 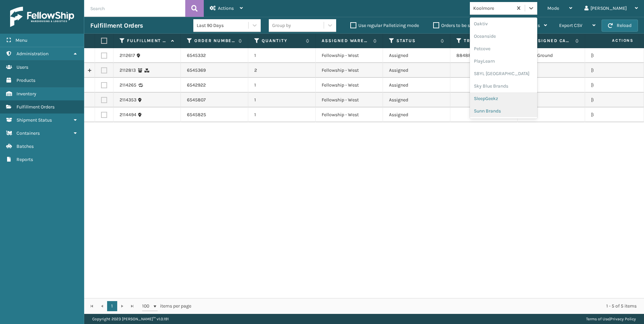 I want to click on span: items per page, so click(x=167, y=306).